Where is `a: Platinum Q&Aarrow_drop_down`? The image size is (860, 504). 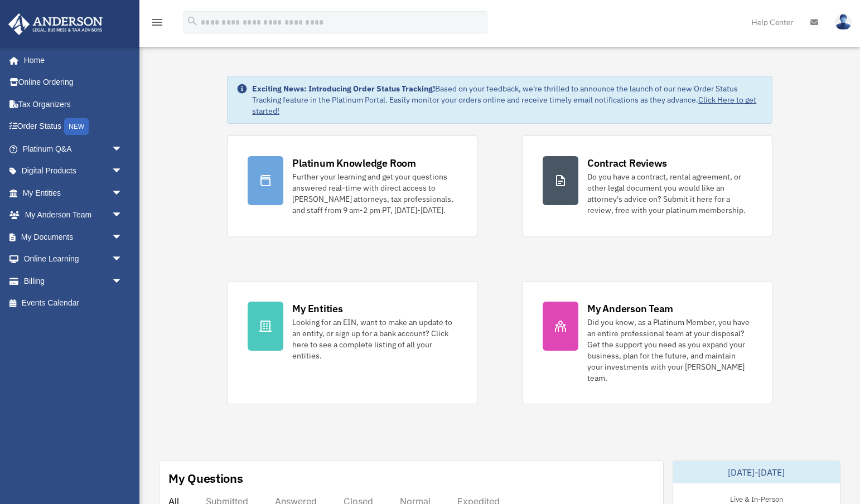
a: Platinum Q&Aarrow_drop_down is located at coordinates (74, 149).